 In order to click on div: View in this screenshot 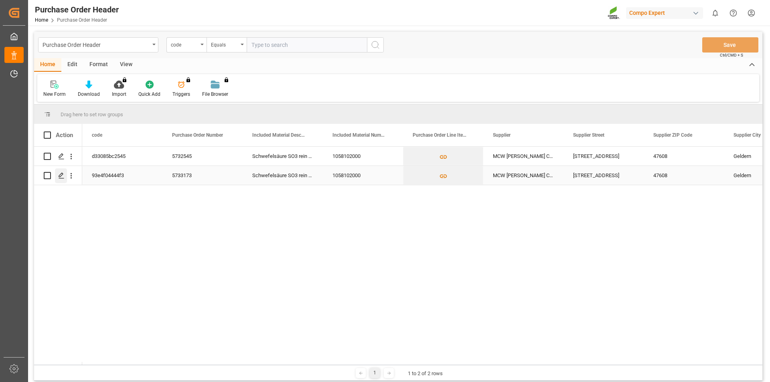, I will do `click(126, 65)`.